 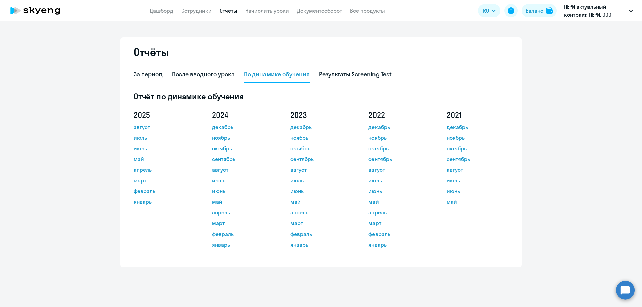 What do you see at coordinates (277, 75) in the screenshot?
I see `div: По динамике обучения` at bounding box center [277, 75].